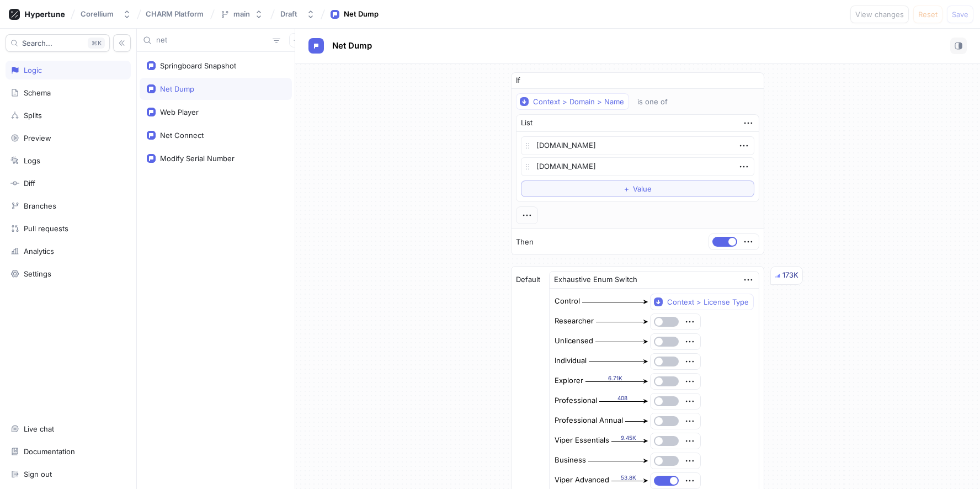  Describe the element at coordinates (182, 135) in the screenshot. I see `div: Net Connect` at that location.